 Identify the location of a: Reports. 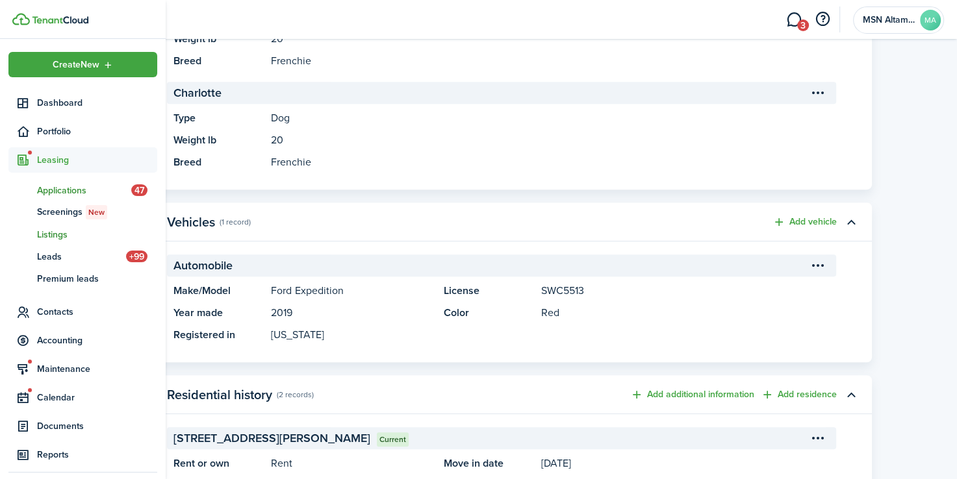
(82, 455).